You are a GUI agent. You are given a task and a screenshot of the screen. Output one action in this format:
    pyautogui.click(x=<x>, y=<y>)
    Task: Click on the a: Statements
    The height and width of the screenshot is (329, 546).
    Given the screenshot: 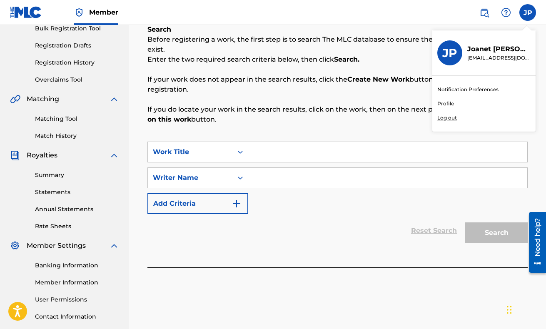 What is the action you would take?
    pyautogui.click(x=77, y=192)
    